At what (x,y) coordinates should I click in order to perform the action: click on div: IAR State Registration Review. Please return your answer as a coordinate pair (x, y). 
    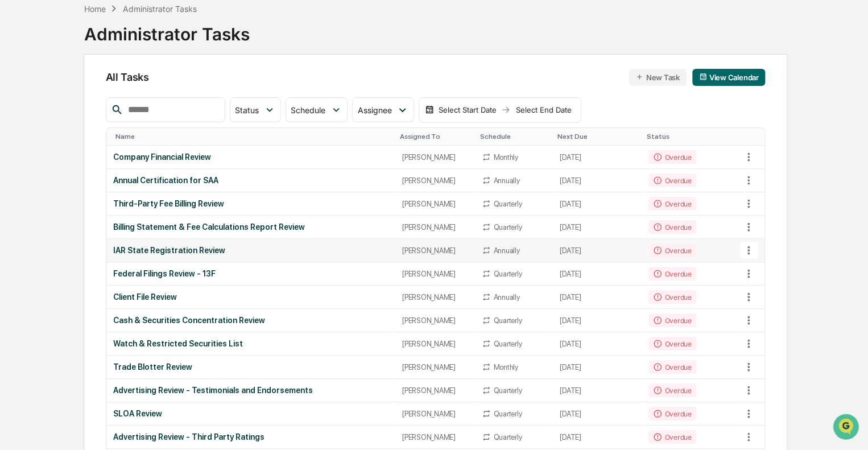
    Looking at the image, I should click on (251, 250).